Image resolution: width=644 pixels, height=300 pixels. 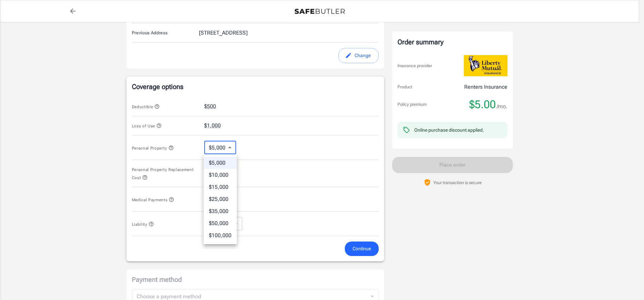 What do you see at coordinates (220, 235) in the screenshot?
I see `li: $100,000` at bounding box center [220, 235].